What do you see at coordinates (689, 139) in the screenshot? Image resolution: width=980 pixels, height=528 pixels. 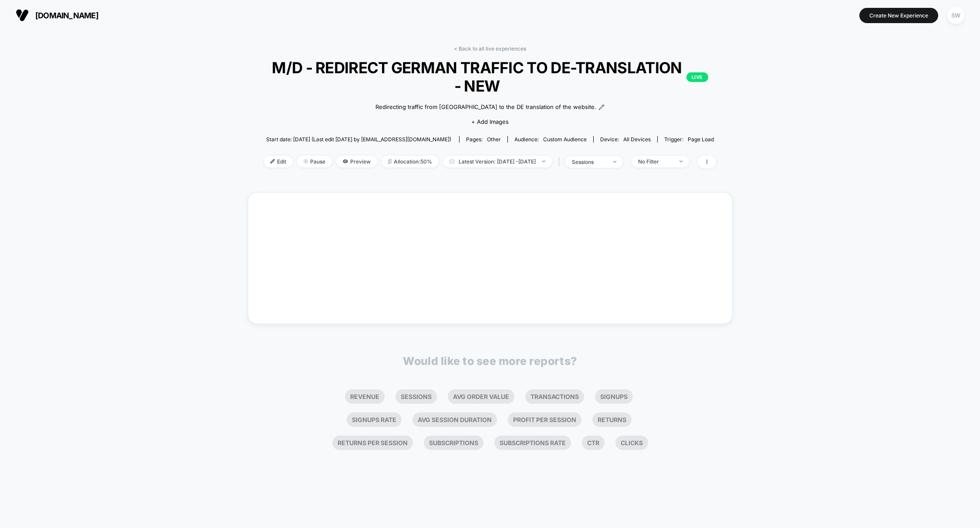 I see `div: Trigger:` at bounding box center [689, 139].